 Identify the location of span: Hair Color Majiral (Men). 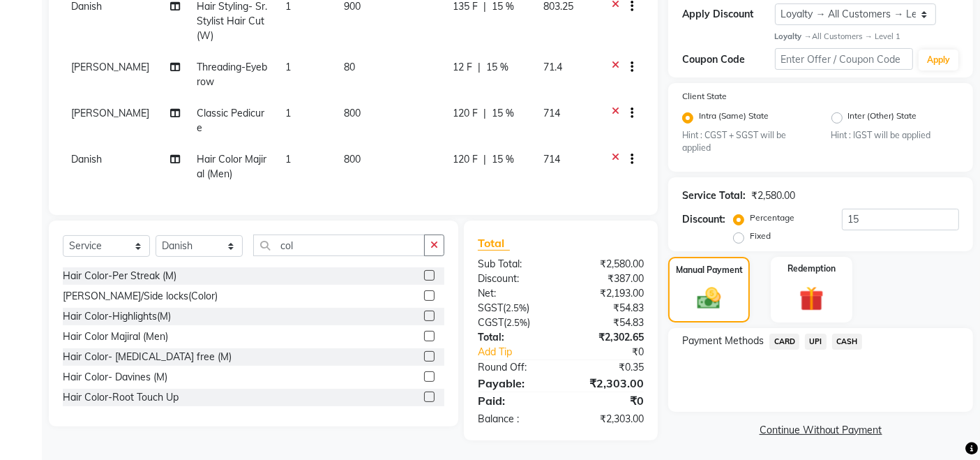
(231, 166).